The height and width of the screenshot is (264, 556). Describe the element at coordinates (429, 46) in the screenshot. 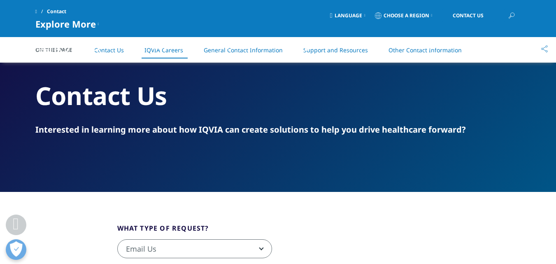

I see `a: Careers` at that location.